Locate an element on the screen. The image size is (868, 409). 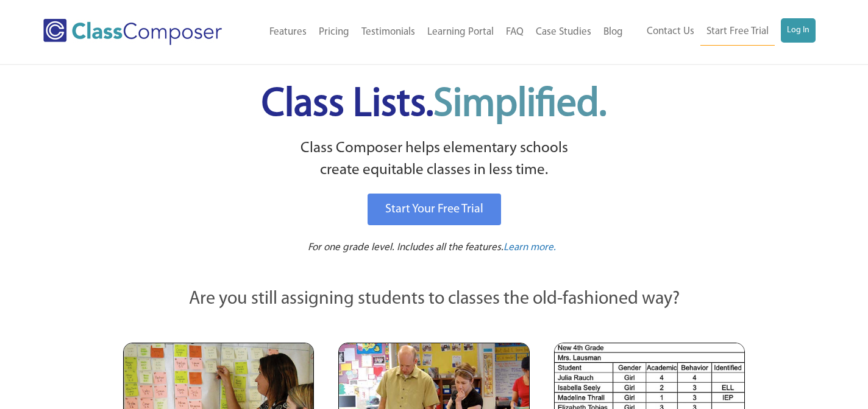
p: Class Composer helps elementary schools create equitable classes in less time. is located at coordinates (434, 159).